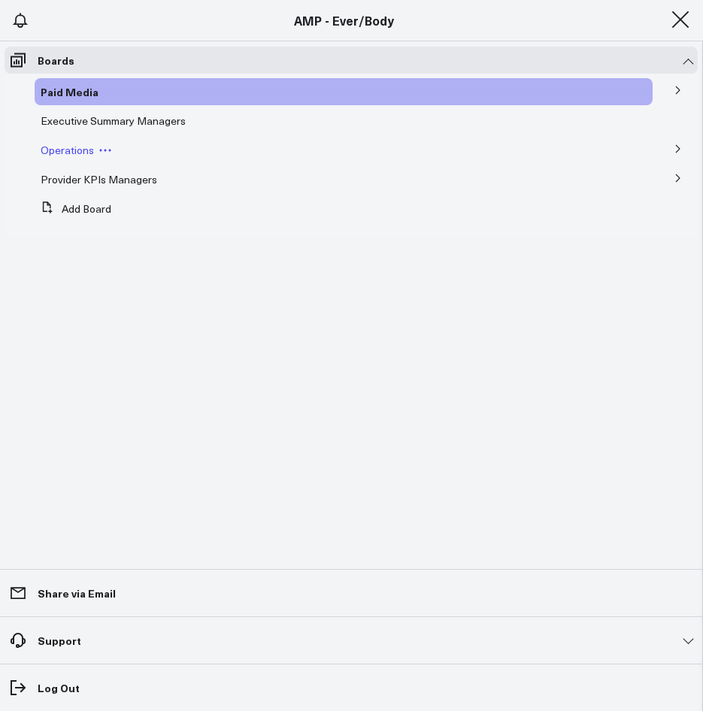 Image resolution: width=703 pixels, height=711 pixels. What do you see at coordinates (344, 20) in the screenshot?
I see `a: AMP - Ever/Body` at bounding box center [344, 20].